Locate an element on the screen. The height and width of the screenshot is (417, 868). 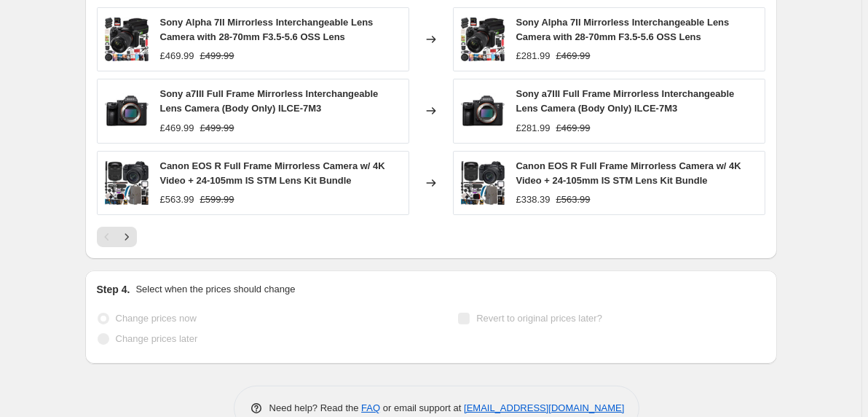
button: Next is located at coordinates (126, 237).